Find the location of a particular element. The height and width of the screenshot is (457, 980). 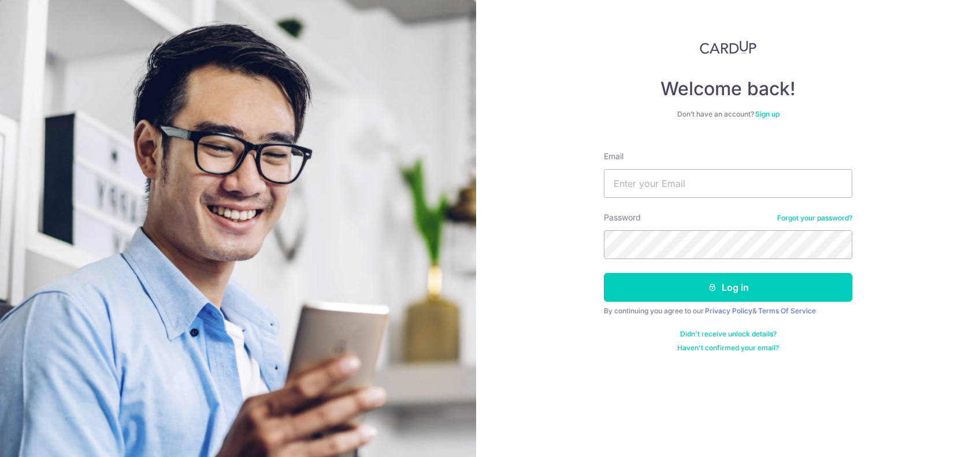

div: By continuing you agree to our & is located at coordinates (728, 311).